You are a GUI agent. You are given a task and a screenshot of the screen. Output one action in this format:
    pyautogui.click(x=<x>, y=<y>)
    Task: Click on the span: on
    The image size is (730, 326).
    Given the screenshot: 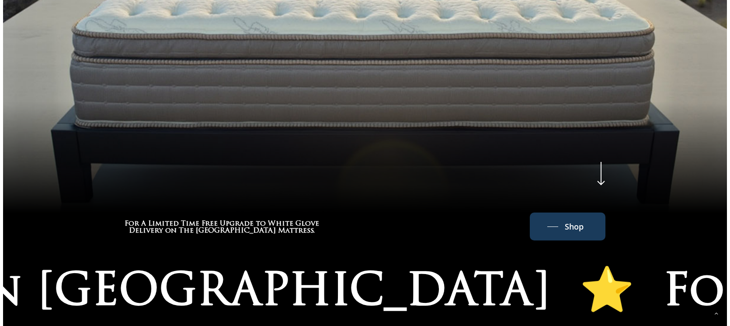 What is the action you would take?
    pyautogui.click(x=171, y=231)
    